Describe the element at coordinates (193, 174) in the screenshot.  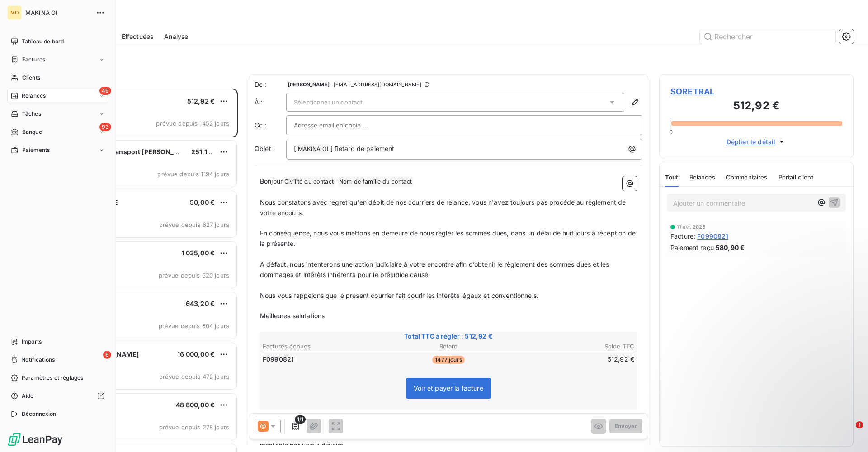
I see `span: prévue depuis 1194 jours` at that location.